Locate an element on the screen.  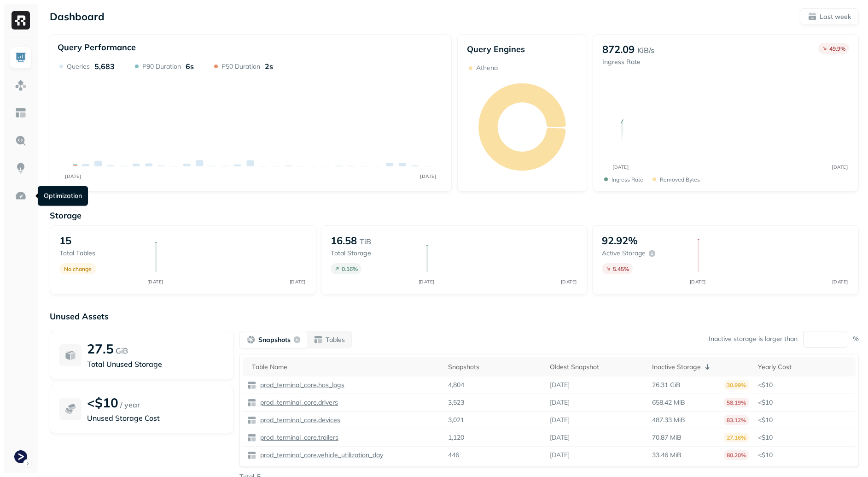
p: Inactive Storage is located at coordinates (676, 367).